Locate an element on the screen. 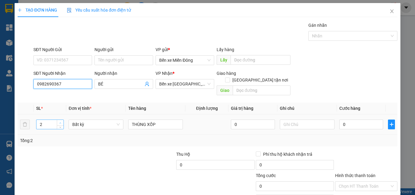 The width and height of the screenshot is (415, 195). span: Increase Value is located at coordinates (60, 122).